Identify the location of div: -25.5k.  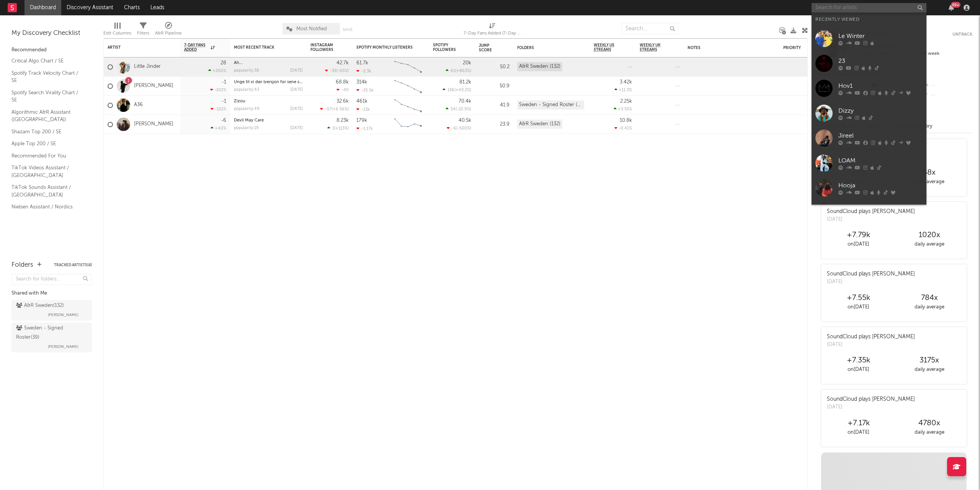
(365, 90).